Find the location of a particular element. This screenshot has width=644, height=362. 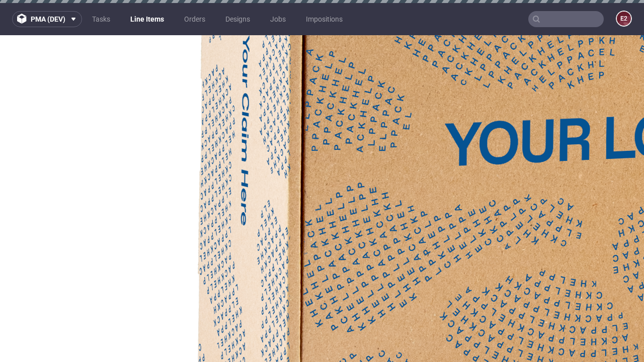

figcaption: e2 is located at coordinates (624, 19).